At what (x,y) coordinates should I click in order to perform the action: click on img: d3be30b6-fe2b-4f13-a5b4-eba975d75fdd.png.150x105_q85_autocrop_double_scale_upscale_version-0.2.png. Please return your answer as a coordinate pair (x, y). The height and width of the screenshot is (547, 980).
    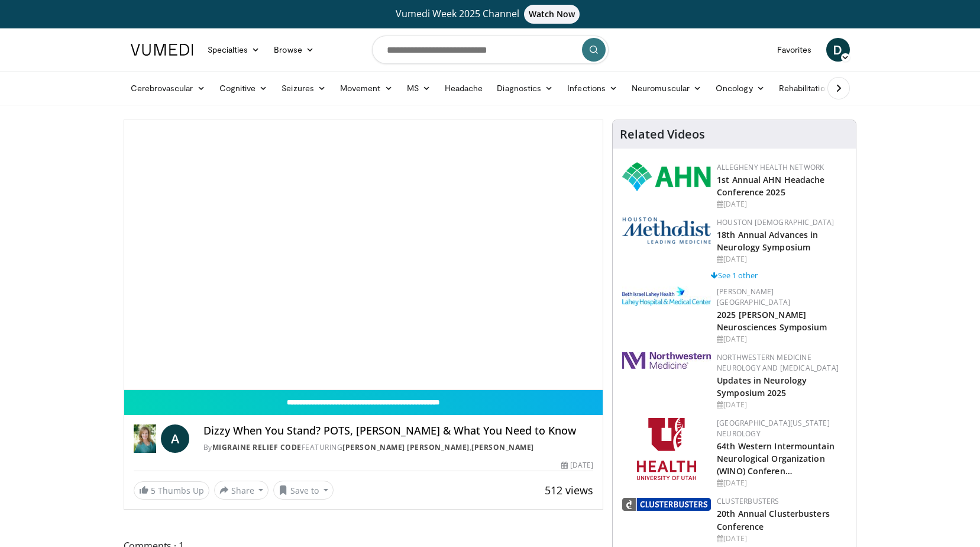
    Looking at the image, I should click on (666, 504).